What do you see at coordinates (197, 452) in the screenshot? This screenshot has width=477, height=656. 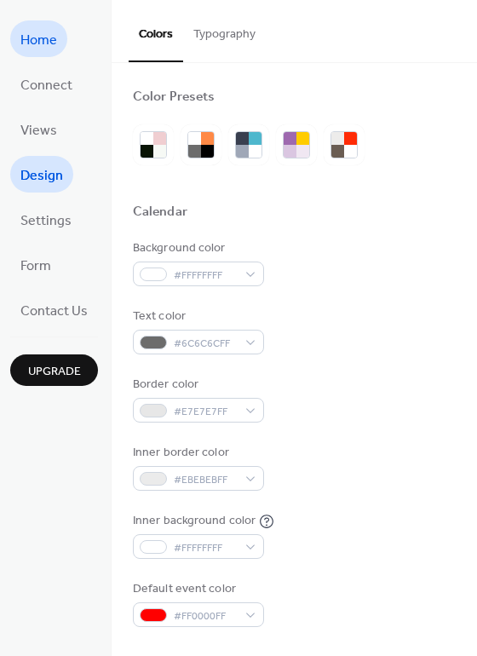 I see `div: Inner border color` at bounding box center [197, 452].